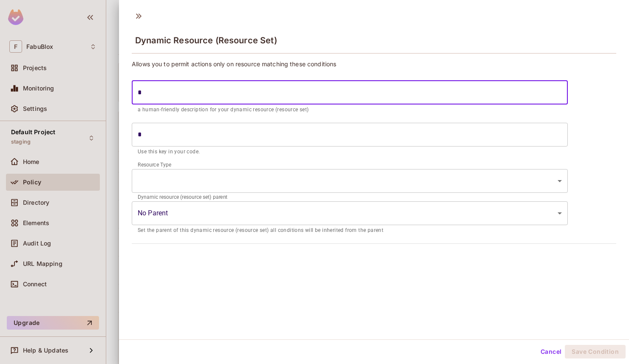  Describe the element at coordinates (206, 40) in the screenshot. I see `span: Dynamic Resource (Resource Set)` at that location.